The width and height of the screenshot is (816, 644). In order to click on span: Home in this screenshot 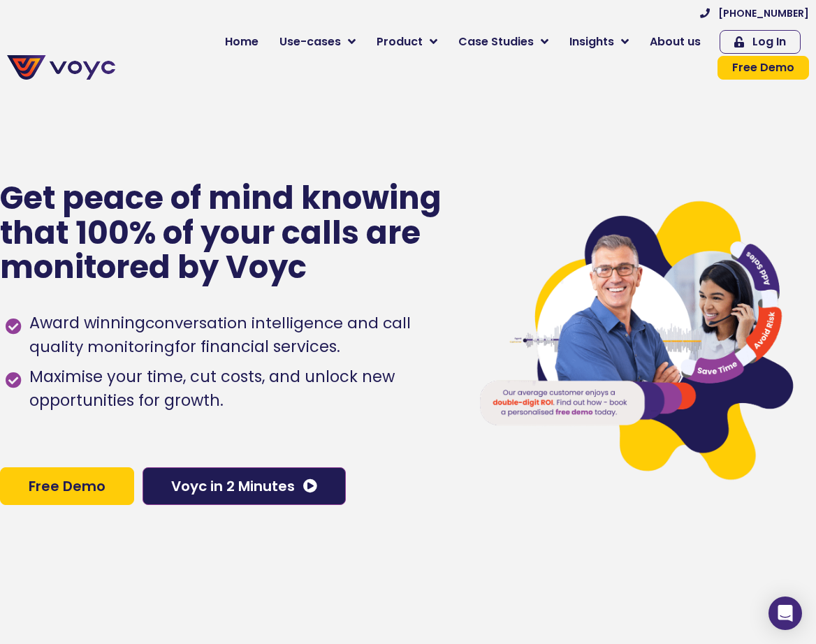, I will do `click(242, 42)`.